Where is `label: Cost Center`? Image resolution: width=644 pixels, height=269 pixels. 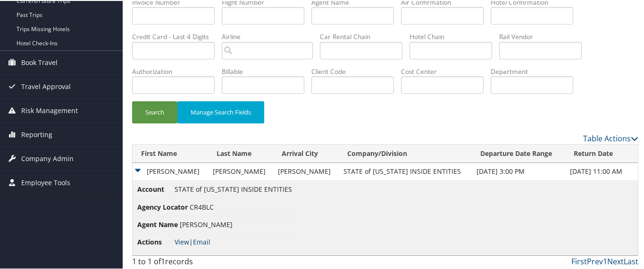
label: Cost Center is located at coordinates (446, 71).